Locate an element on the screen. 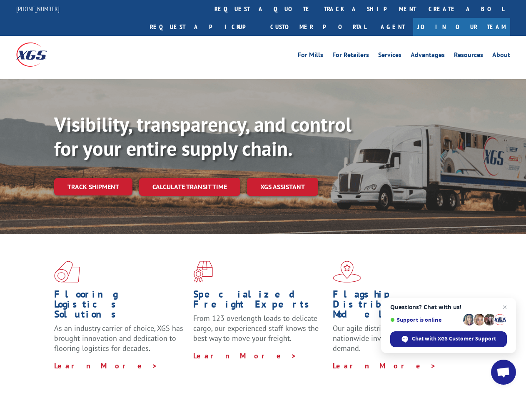 This screenshot has height=393, width=526. a: XGS ASSISTANT is located at coordinates (282, 187).